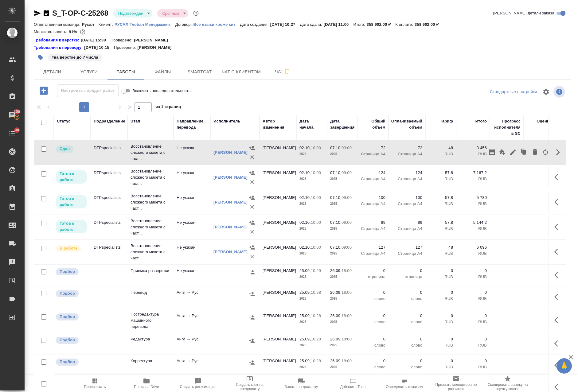  I want to click on a: Все языки кроме кит, so click(217, 24).